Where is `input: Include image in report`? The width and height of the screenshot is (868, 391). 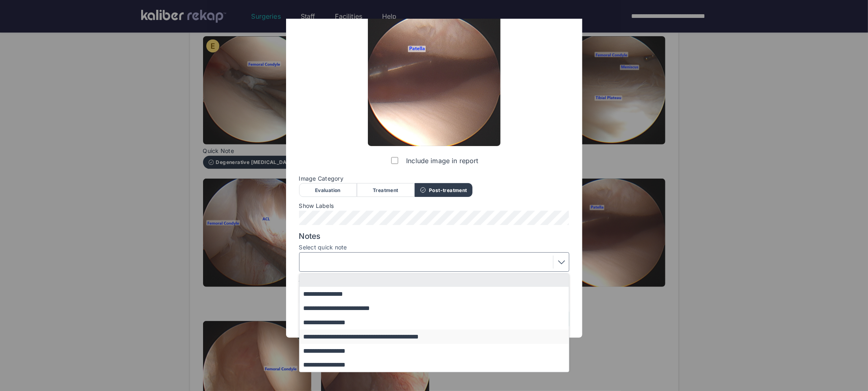 input: Include image in report is located at coordinates (395, 160).